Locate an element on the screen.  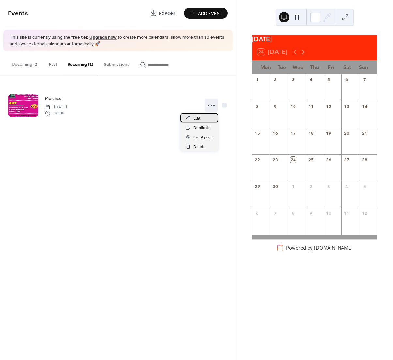
div: Powered by is located at coordinates (319, 248).